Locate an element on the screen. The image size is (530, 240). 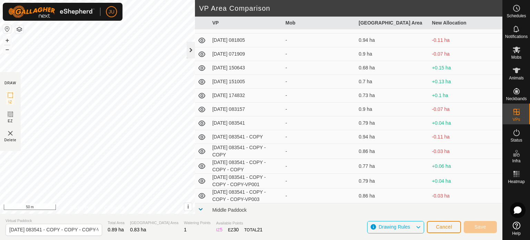
td: +0.1 ha is located at coordinates (465, 96).